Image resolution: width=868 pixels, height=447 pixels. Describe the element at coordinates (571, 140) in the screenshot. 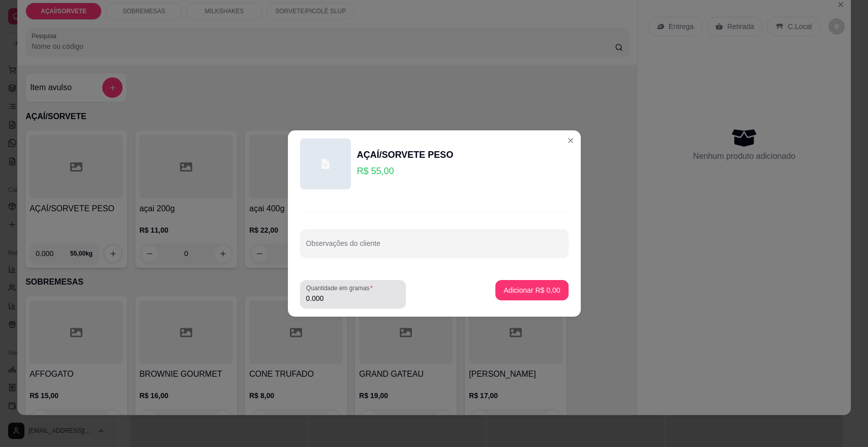

I see `button: Close` at that location.